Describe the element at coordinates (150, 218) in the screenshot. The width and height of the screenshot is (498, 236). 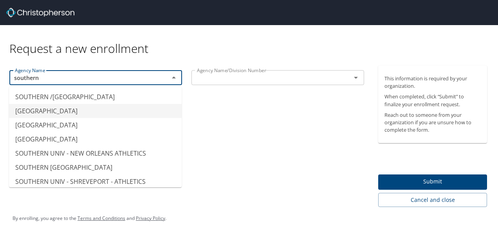
I see `a: Privacy Policy` at that location.